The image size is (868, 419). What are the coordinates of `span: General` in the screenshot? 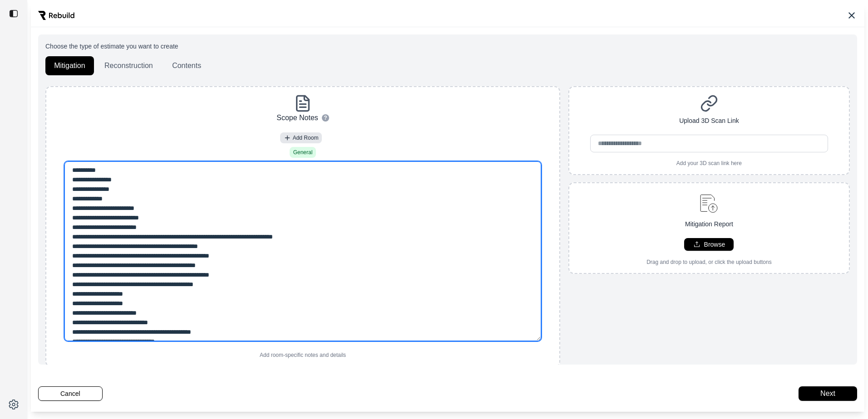 It's located at (303, 152).